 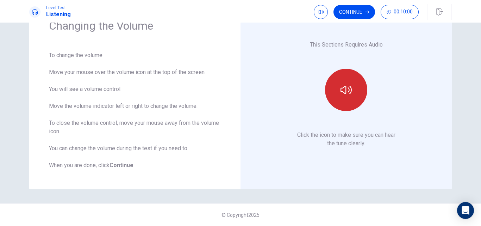 I want to click on b: Continue, so click(x=121, y=165).